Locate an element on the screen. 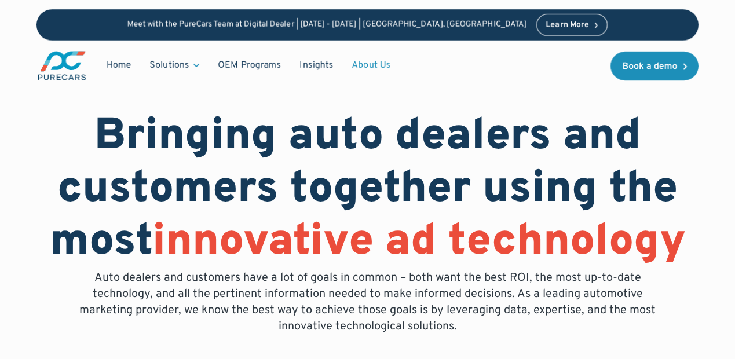 The height and width of the screenshot is (359, 735). a: Insights is located at coordinates (316, 65).